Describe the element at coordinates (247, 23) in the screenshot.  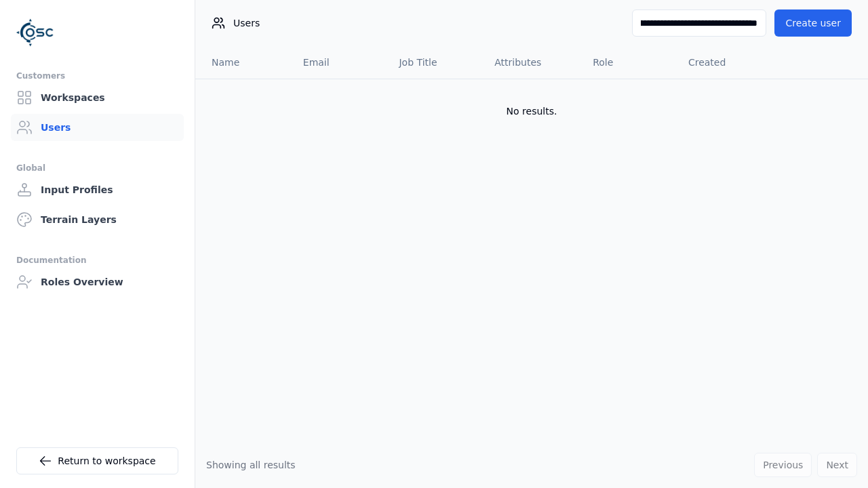
I see `span: Users` at that location.